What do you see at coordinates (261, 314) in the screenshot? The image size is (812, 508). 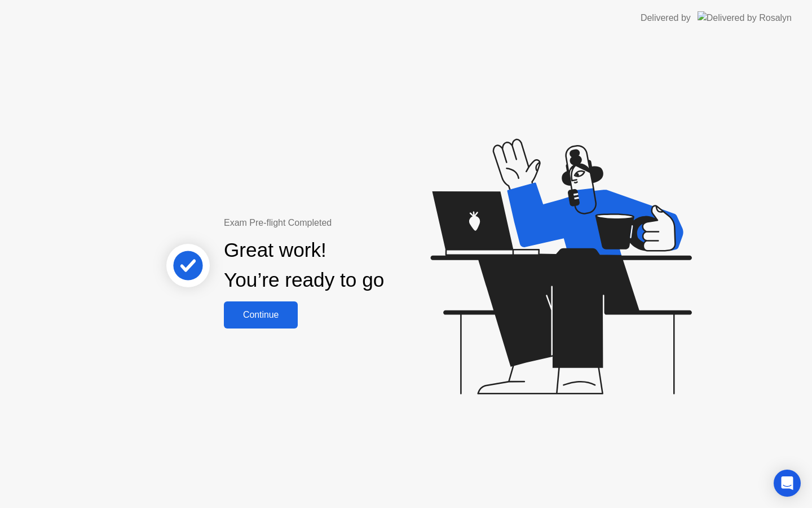 I see `div: Continue` at bounding box center [261, 314].